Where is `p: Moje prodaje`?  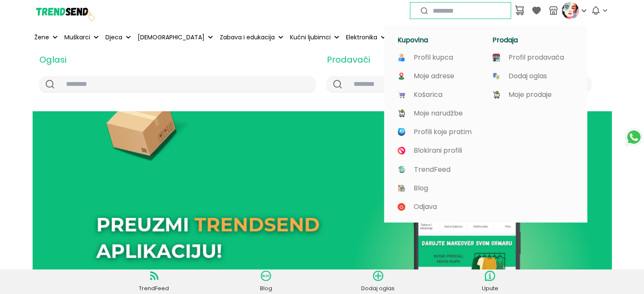 p: Moje prodaje is located at coordinates (530, 95).